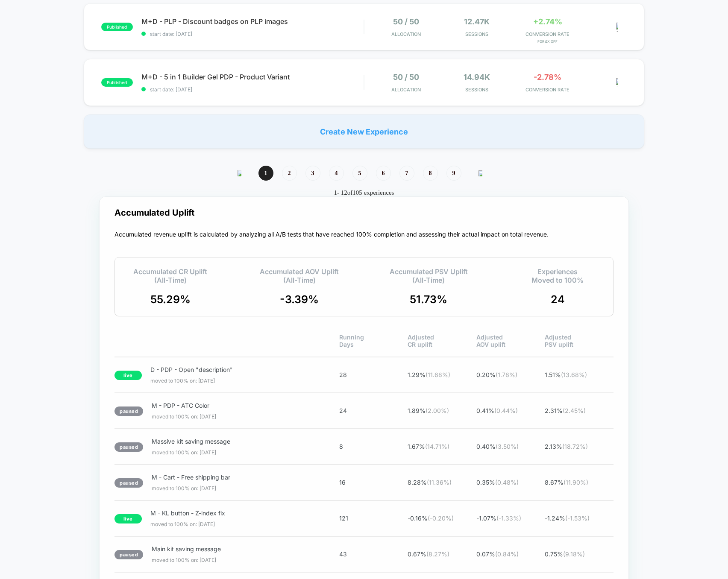 Image resolution: width=728 pixels, height=579 pixels. What do you see at coordinates (558, 276) in the screenshot?
I see `span: Experiences Moved to 100%` at bounding box center [558, 276].